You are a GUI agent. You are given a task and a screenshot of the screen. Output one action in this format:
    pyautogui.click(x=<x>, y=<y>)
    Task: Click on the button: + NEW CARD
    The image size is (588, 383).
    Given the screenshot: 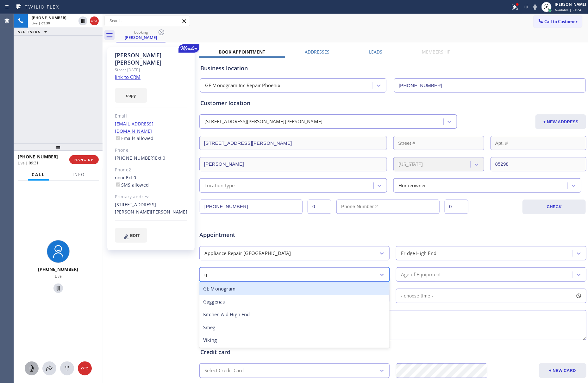 What is the action you would take?
    pyautogui.click(x=563, y=370)
    